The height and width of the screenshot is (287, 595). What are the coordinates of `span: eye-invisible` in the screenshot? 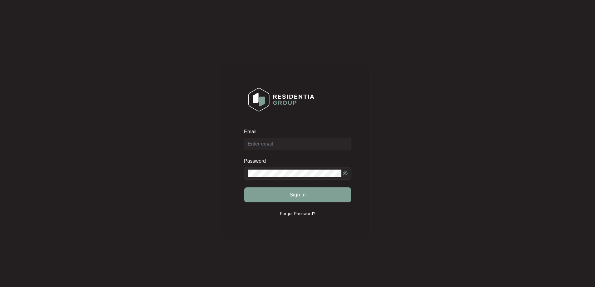 It's located at (345, 173).